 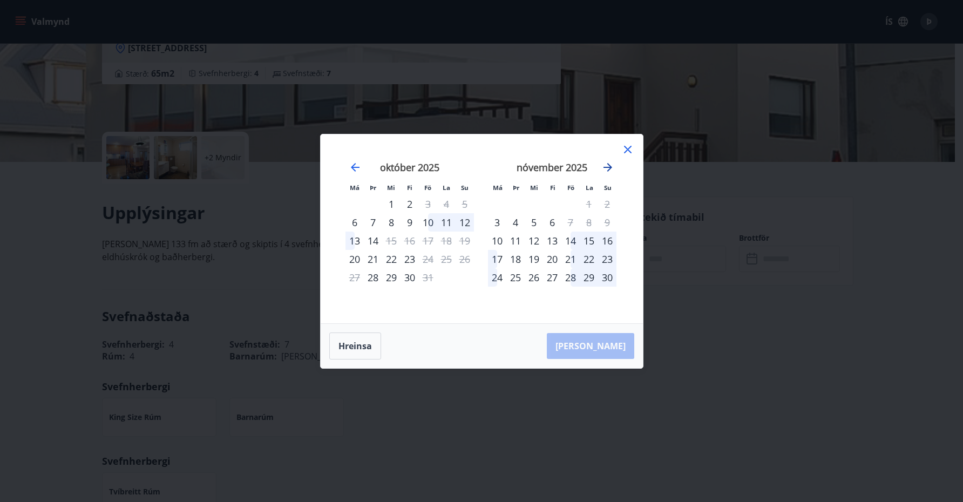 What do you see at coordinates (607, 259) in the screenshot?
I see `td: Choose sunnudagur, 23. nóvember 2025 as your check-in date. It’s available.` at bounding box center [607, 259].